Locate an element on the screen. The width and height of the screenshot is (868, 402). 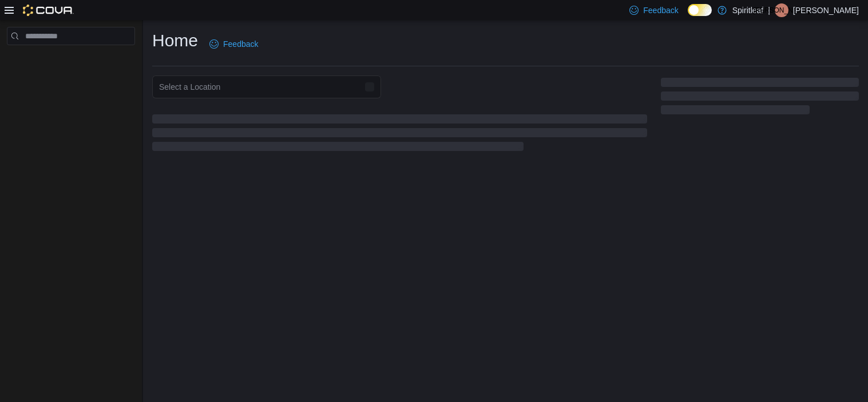
div: Jordan A is located at coordinates (782, 10).